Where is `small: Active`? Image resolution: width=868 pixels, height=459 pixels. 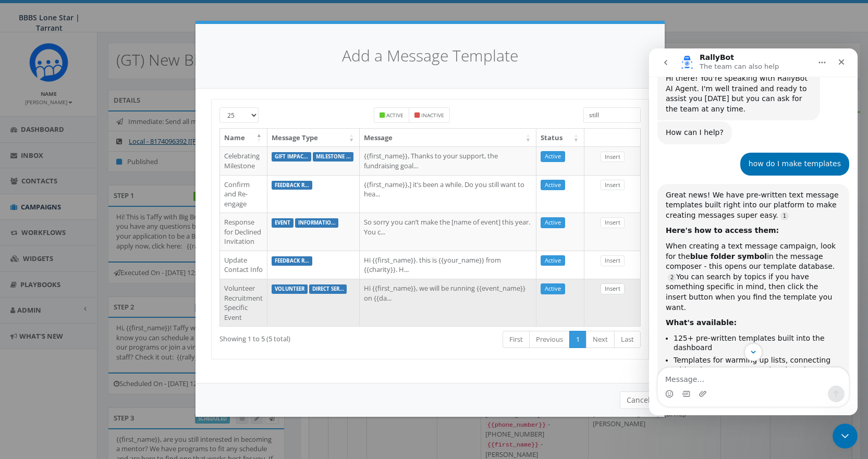
small: Active is located at coordinates (395, 115).